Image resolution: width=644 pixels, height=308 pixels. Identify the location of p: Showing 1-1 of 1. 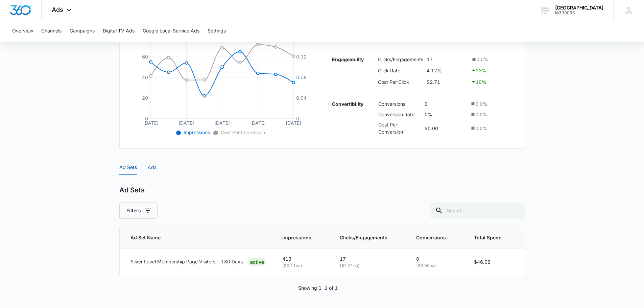
(318, 288).